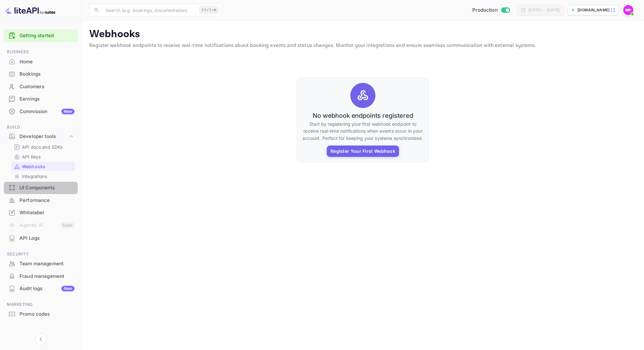 The width and height of the screenshot is (644, 350). I want to click on a: Team management, so click(41, 263).